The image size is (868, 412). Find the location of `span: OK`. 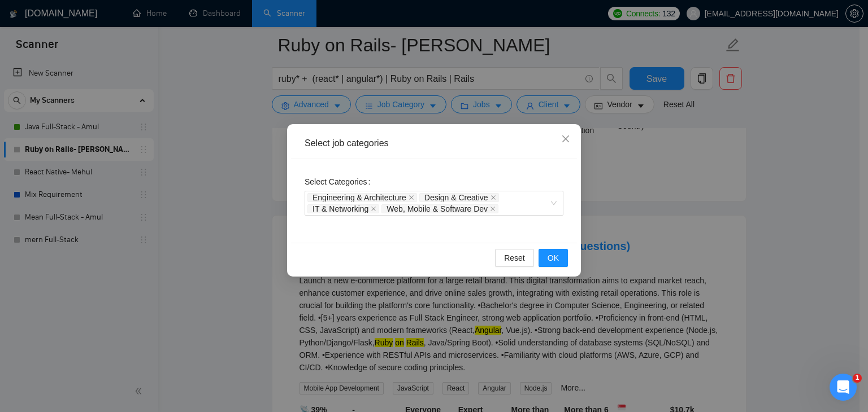

span: OK is located at coordinates (553, 258).